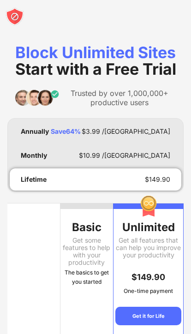 The width and height of the screenshot is (191, 334). What do you see at coordinates (34, 179) in the screenshot?
I see `div: Lifetime` at bounding box center [34, 179].